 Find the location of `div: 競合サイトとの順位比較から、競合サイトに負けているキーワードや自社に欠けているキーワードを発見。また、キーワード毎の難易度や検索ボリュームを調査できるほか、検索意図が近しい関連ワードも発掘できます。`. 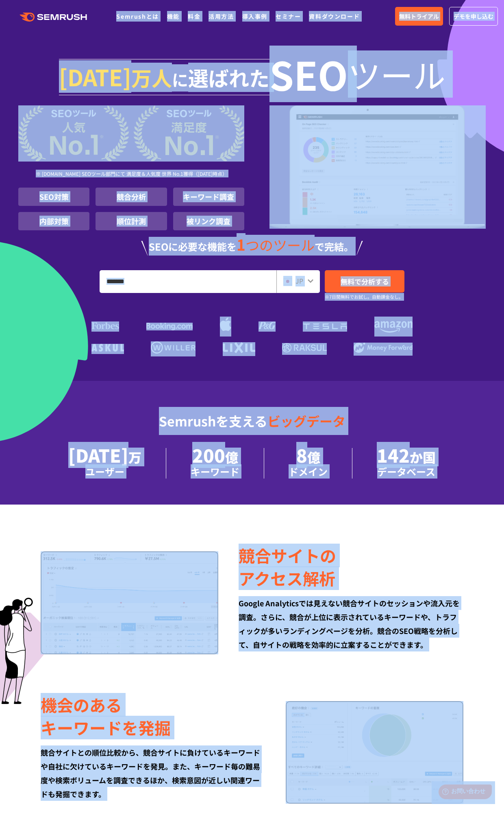

div: 競合サイトとの順位比較から、競合サイトに負けているキーワードや自社に欠けているキーワードを発見。また、キーワード毎の難易度や検索ボリュームを調査できるほか、検索意図が近しい関連ワードも発掘できます。 is located at coordinates (153, 773).